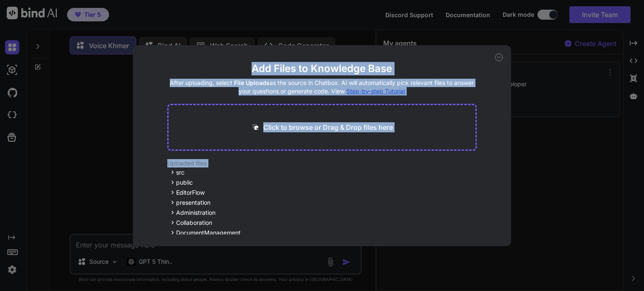  I want to click on span: Step-by-step Tutorial, so click(376, 91).